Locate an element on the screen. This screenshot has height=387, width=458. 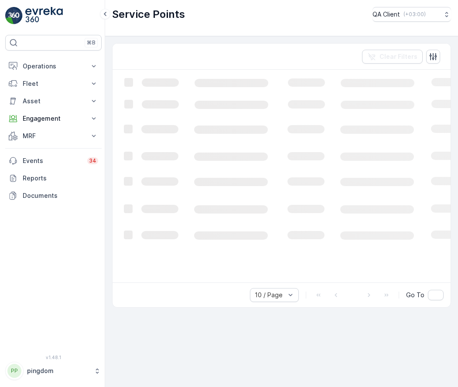
p: Documents is located at coordinates (60, 196).